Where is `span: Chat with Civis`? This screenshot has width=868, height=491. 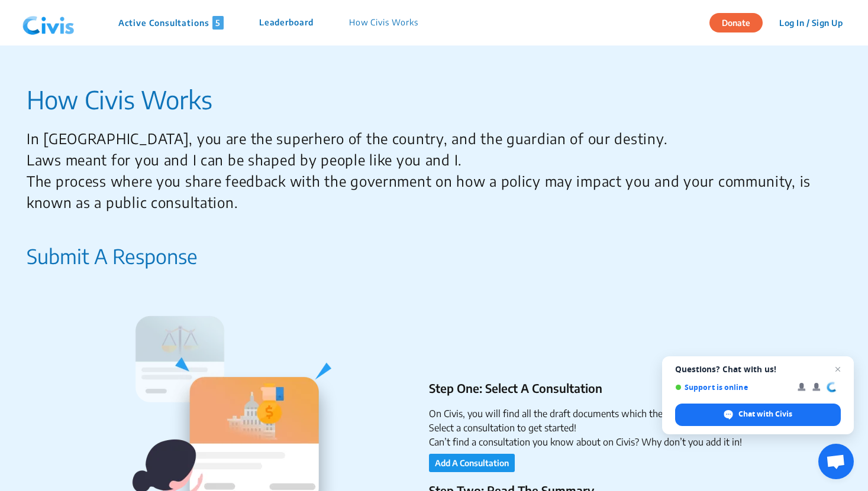
span: Chat with Civis is located at coordinates (765, 415).